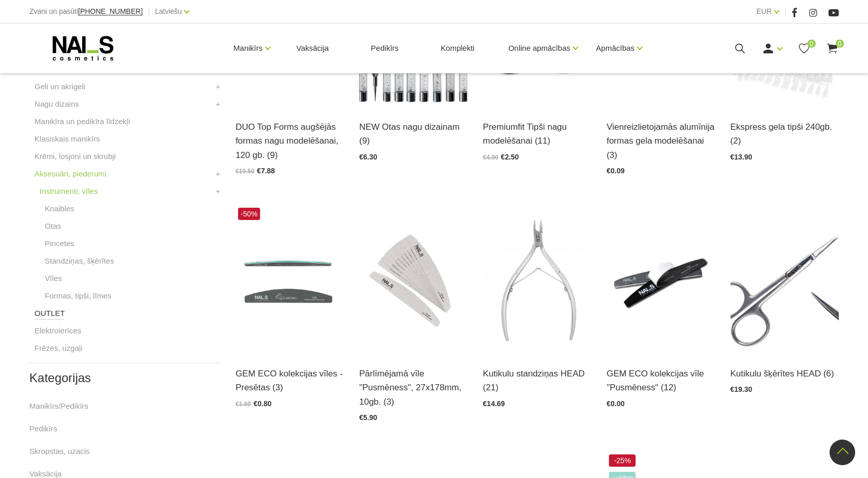 Image resolution: width=868 pixels, height=478 pixels. I want to click on div: Zvani un pasūti, so click(86, 11).